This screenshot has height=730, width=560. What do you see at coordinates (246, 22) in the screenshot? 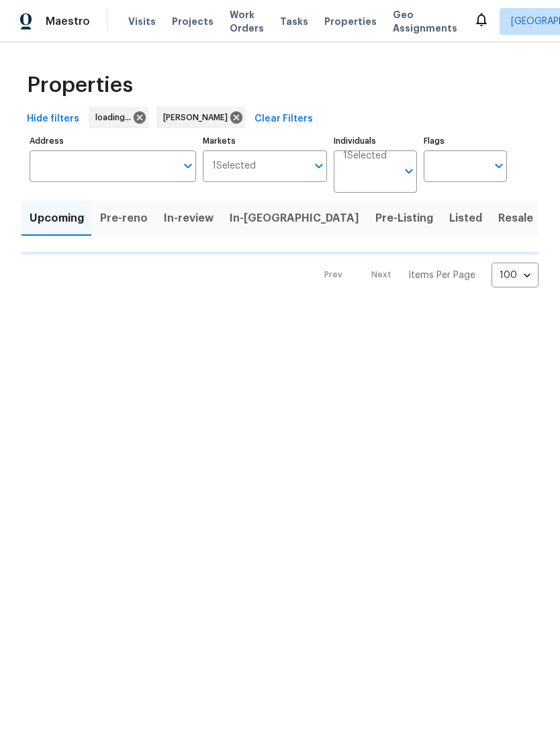
I see `span: Work Orders` at bounding box center [246, 22].